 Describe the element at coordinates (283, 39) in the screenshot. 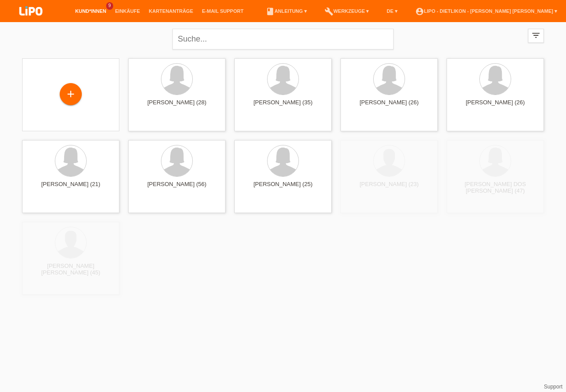

I see `input: Suche...` at that location.